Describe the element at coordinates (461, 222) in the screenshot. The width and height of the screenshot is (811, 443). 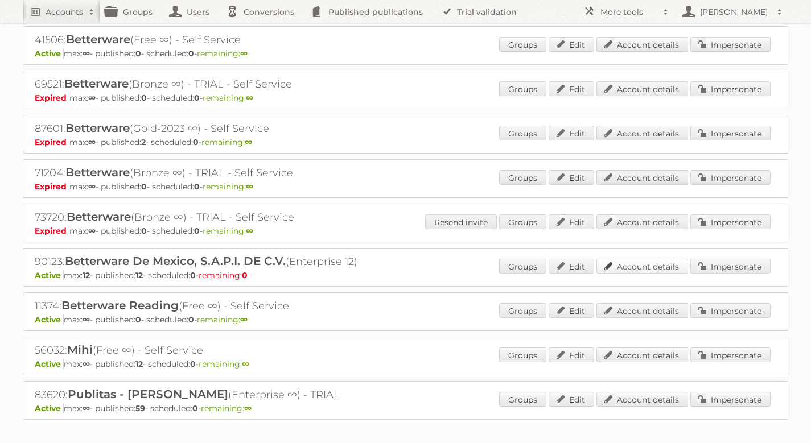
I see `a: Resend invite` at that location.